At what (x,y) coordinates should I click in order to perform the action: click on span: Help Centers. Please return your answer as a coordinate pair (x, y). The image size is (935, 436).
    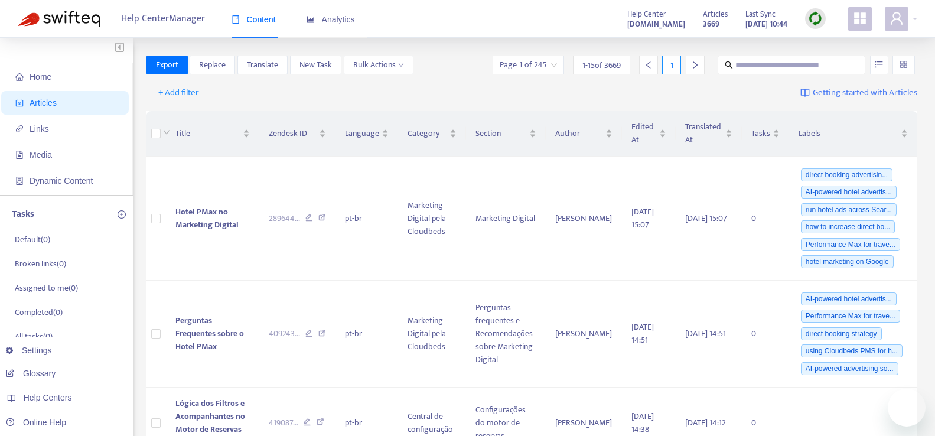
    Looking at the image, I should click on (48, 398).